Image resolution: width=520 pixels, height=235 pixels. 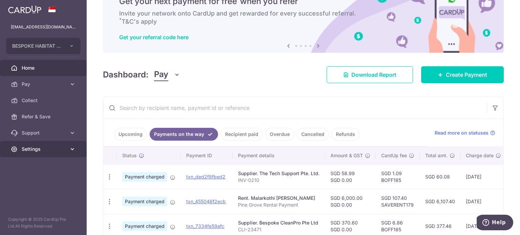 I want to click on a: Payments on the way, so click(x=184, y=134).